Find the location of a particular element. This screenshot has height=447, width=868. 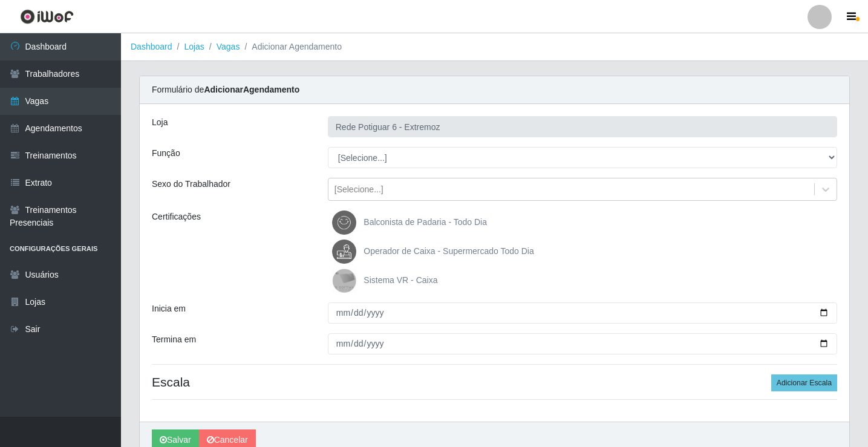

label: Certificações is located at coordinates (176, 217).